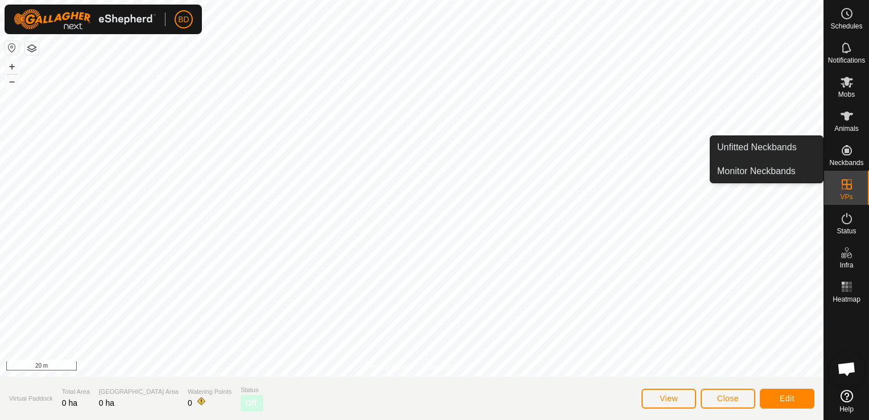 Image resolution: width=869 pixels, height=420 pixels. I want to click on a: Monitor Neckbands, so click(767, 171).